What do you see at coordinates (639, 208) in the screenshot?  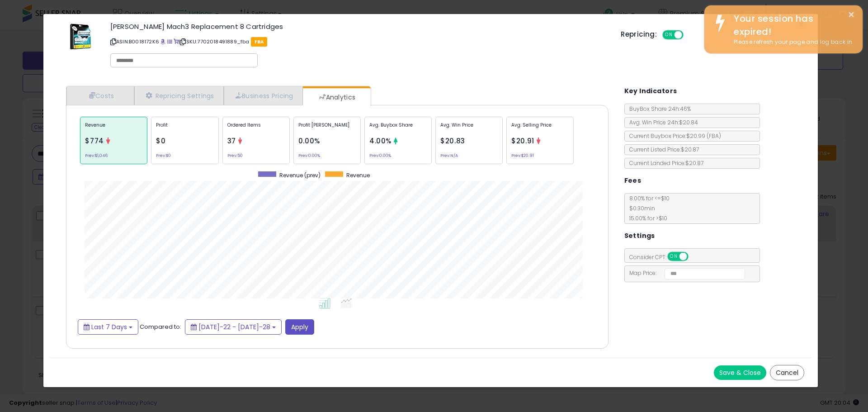 I see `span: $0.30 min` at bounding box center [639, 208].